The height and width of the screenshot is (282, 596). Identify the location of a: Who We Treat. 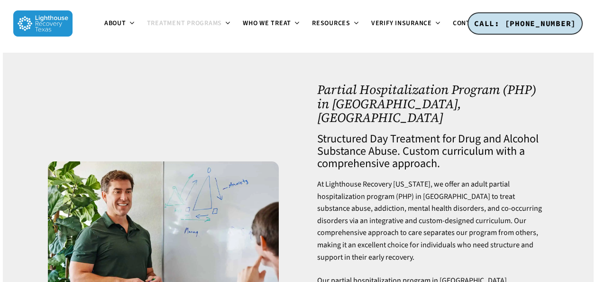
(272, 24).